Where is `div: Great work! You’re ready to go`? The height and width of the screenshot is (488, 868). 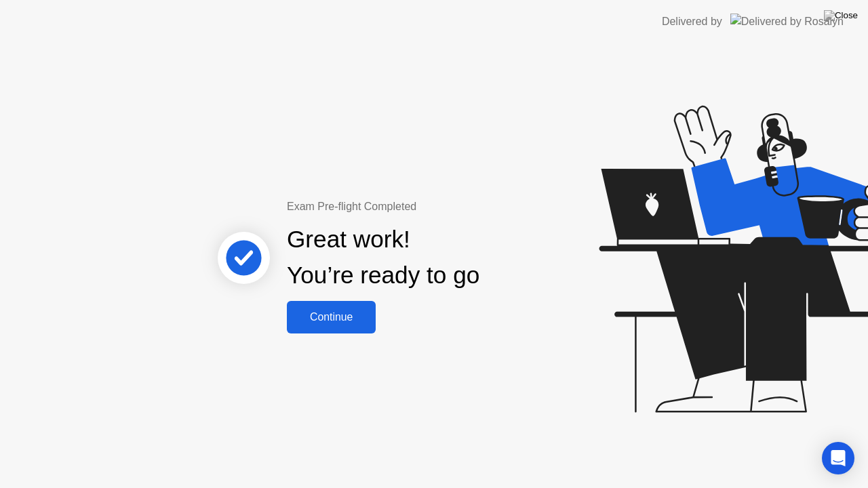 div: Great work! You’re ready to go is located at coordinates (383, 257).